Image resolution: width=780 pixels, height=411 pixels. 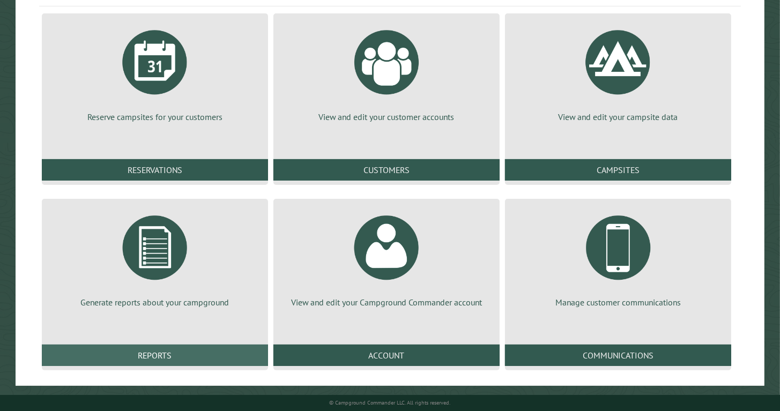 I want to click on a: Communications, so click(x=618, y=355).